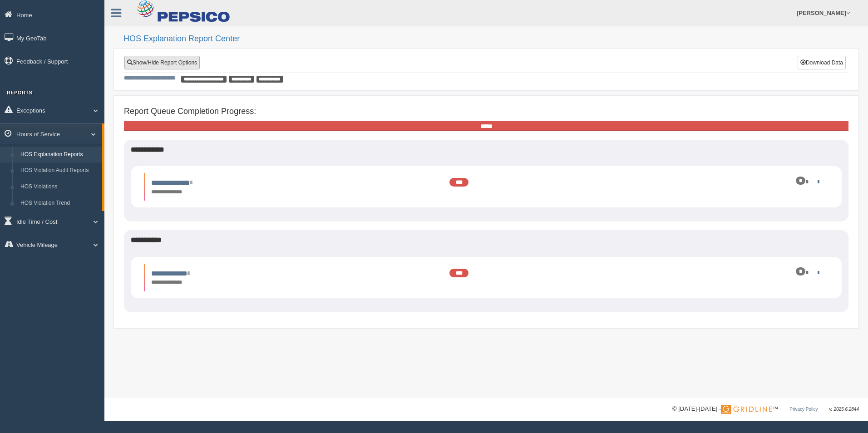 The image size is (868, 433). I want to click on a: HOS Violations, so click(59, 187).